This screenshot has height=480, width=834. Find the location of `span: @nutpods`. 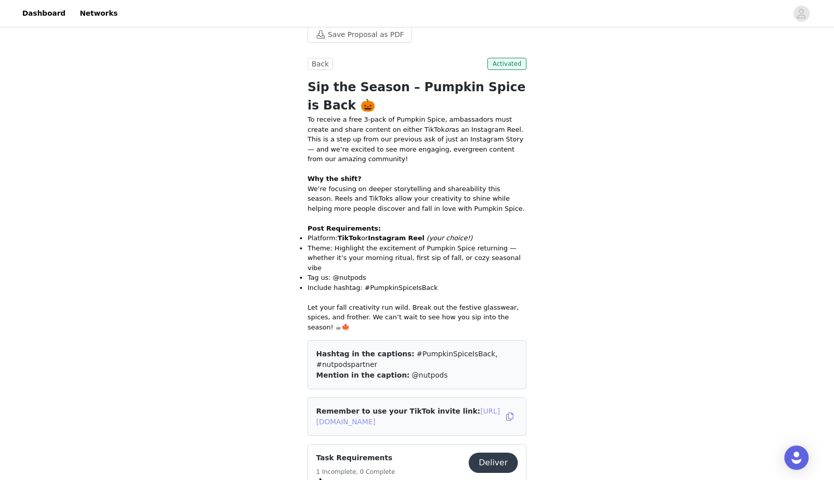

span: @nutpods is located at coordinates (430, 375).